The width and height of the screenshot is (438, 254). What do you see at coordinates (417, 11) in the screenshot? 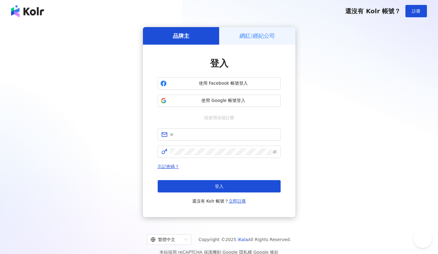
I see `button: 註冊` at bounding box center [417, 11].